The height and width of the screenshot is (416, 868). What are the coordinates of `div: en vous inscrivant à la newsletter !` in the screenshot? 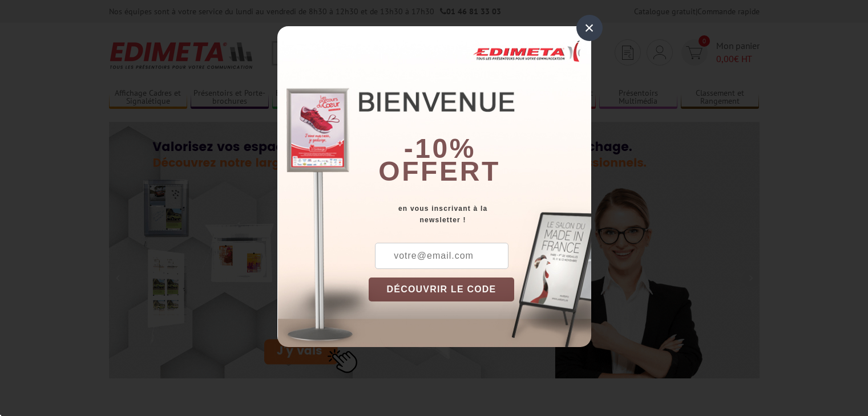 It's located at (480, 214).